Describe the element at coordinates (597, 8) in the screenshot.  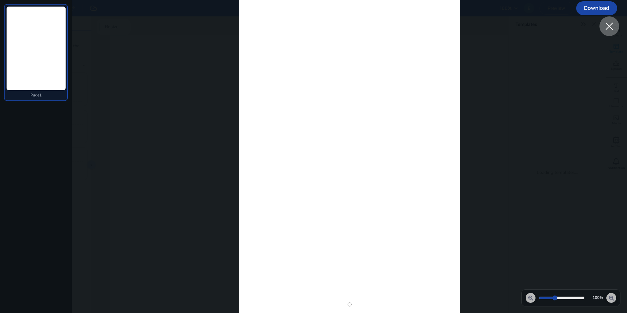
I see `span: Download` at that location.